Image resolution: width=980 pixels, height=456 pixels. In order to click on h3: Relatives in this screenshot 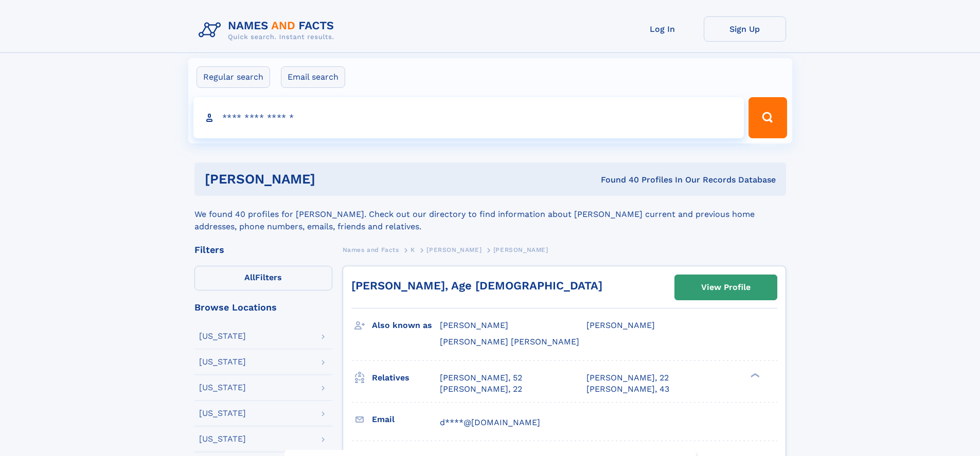, I will do `click(406, 378)`.